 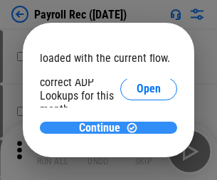 What do you see at coordinates (100, 128) in the screenshot?
I see `span: Continue` at bounding box center [100, 128].